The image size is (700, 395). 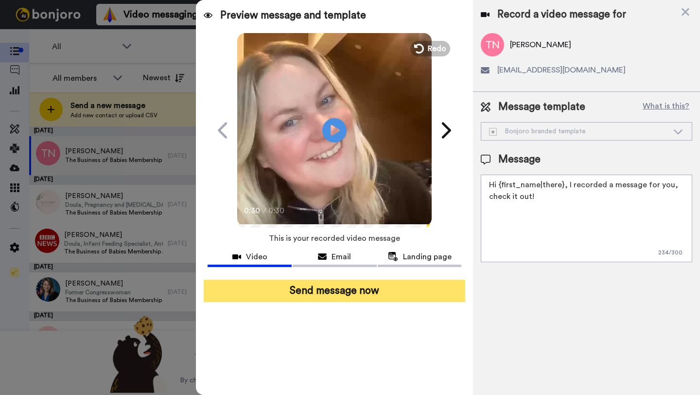 I want to click on img: website_grey.svg, so click(x=19, y=29).